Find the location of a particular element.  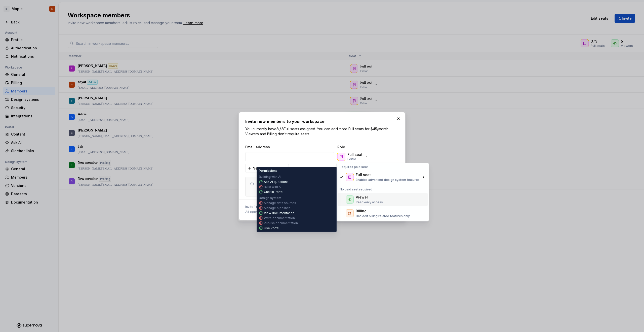

p: Build with AI is located at coordinates (272, 187).